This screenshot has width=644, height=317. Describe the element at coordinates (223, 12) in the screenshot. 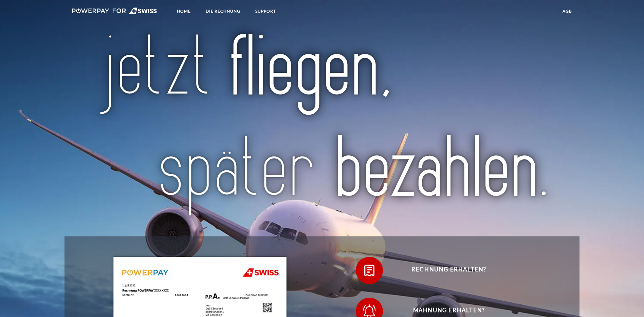

I see `a: DIE RECHNUNG` at that location.